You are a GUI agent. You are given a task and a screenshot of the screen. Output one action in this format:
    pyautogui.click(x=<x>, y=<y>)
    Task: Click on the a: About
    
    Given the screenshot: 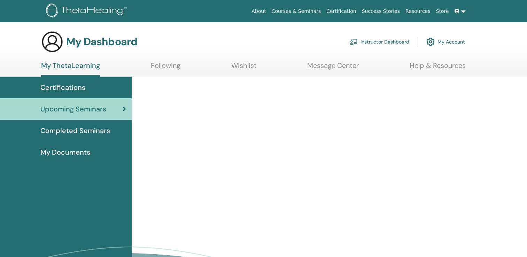 What is the action you would take?
    pyautogui.click(x=258, y=11)
    